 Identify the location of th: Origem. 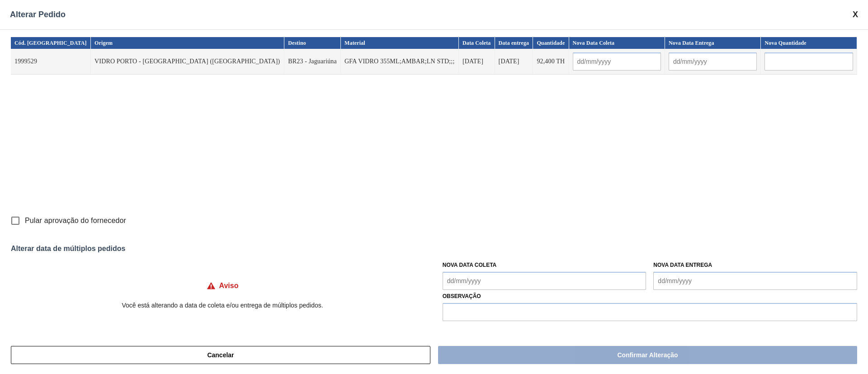
(188, 43).